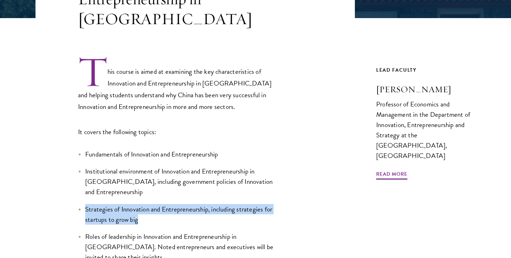 The width and height of the screenshot is (511, 258). I want to click on span: Strategies of Innovation and Entrepreneurship, including strategies for startups to grow big, so click(178, 214).